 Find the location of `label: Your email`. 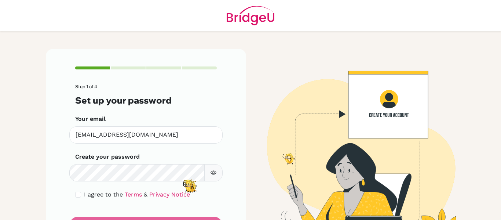

label: Your email is located at coordinates (90, 119).